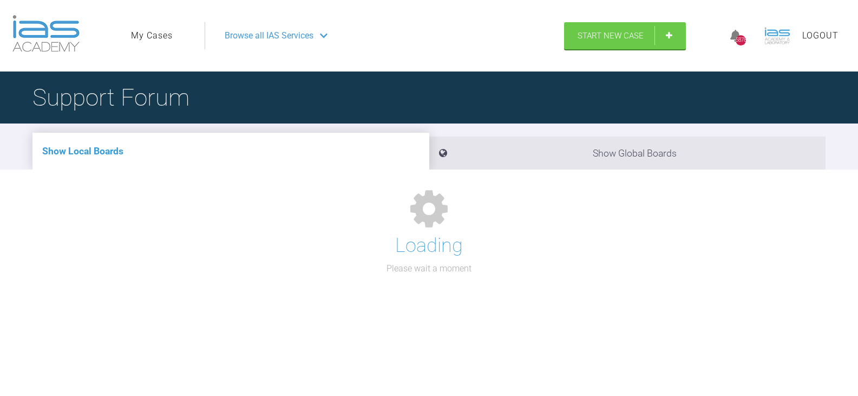 Image resolution: width=858 pixels, height=396 pixels. Describe the element at coordinates (429, 246) in the screenshot. I see `h1: Loading` at that location.